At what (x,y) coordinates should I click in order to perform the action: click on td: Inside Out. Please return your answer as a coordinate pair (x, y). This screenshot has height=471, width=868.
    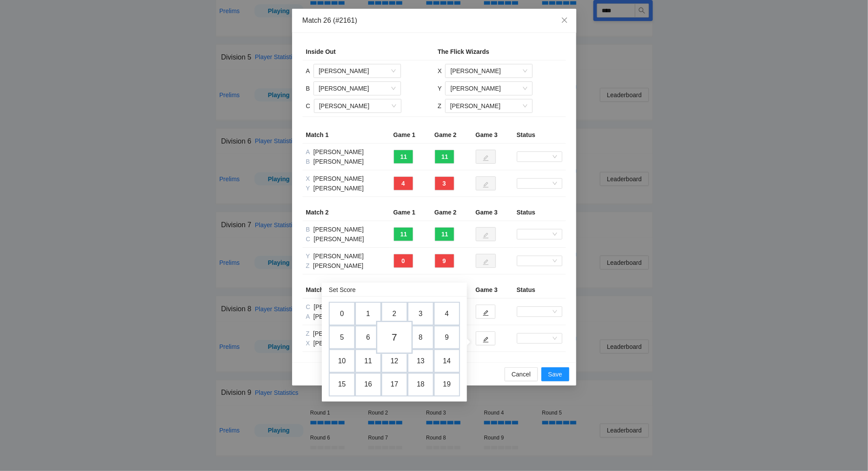
    Looking at the image, I should click on (369, 52).